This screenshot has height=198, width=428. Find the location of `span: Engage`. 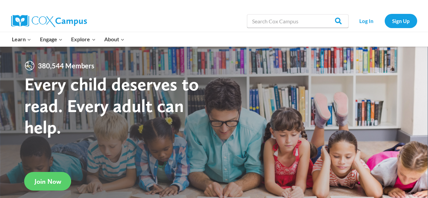

span: Engage is located at coordinates (51, 39).